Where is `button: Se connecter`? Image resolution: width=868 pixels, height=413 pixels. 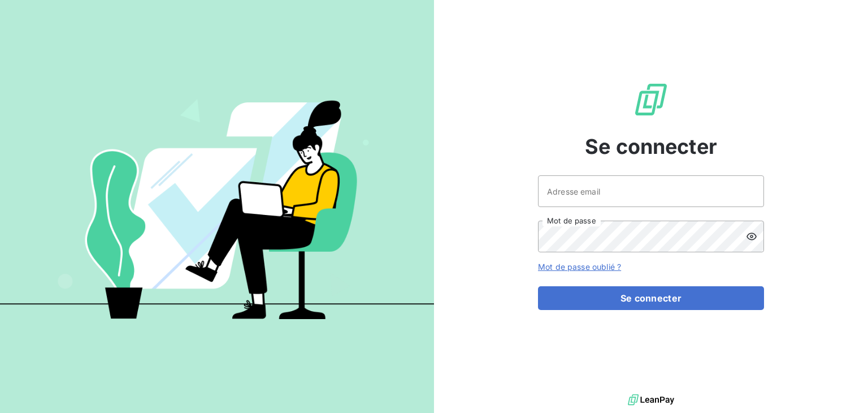 button: Se connecter is located at coordinates (651, 298).